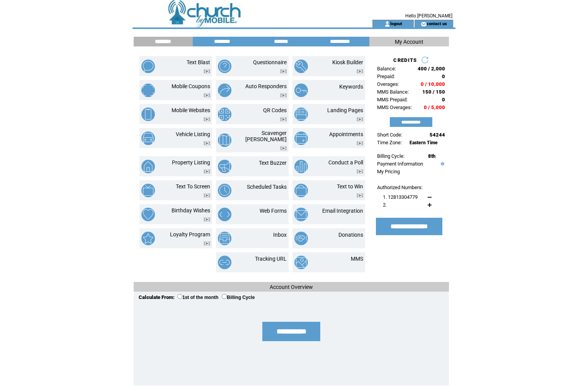 This screenshot has width=588, height=386. Describe the element at coordinates (180, 296) in the screenshot. I see `input: 1st of the month` at that location.